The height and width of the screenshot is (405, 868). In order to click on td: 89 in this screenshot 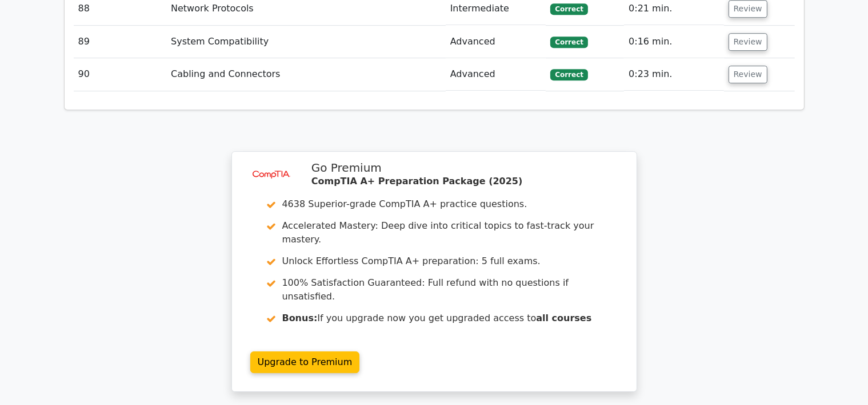, I will do `click(120, 41)`.